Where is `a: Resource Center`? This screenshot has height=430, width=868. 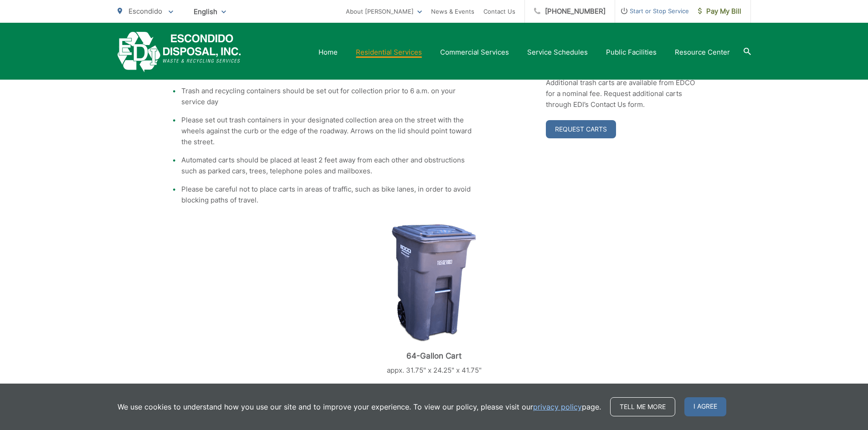 a: Resource Center is located at coordinates (702, 52).